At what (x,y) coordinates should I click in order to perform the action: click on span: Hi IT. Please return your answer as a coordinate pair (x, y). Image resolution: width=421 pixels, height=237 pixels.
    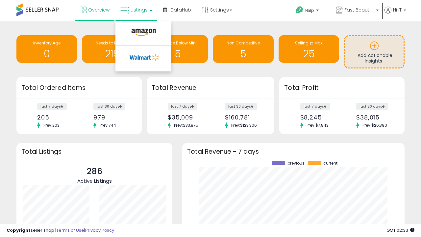
    Looking at the image, I should click on (397, 10).